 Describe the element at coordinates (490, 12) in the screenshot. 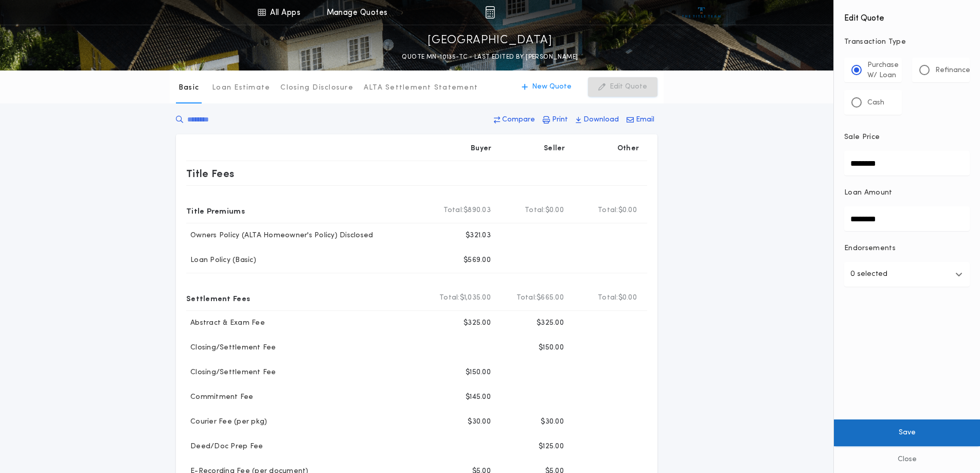

I see `img: img` at that location.